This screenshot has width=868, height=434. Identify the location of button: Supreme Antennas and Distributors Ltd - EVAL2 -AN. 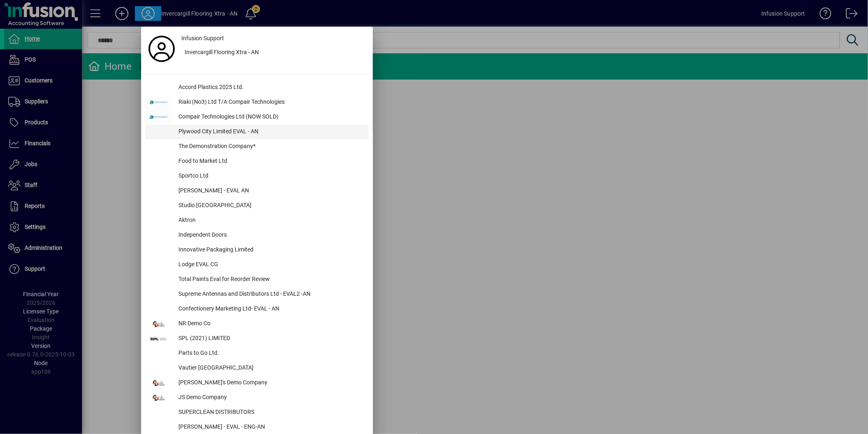
(257, 295).